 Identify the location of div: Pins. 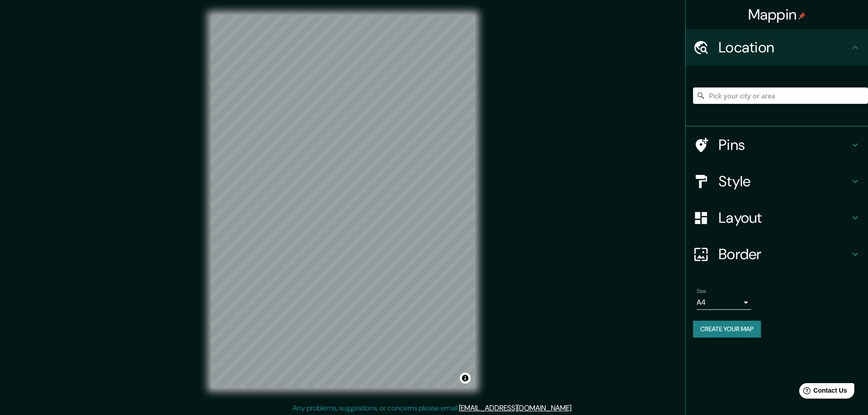
(777, 145).